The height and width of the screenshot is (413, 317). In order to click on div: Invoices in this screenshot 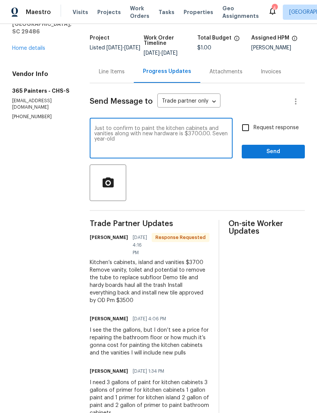, I will do `click(271, 72)`.